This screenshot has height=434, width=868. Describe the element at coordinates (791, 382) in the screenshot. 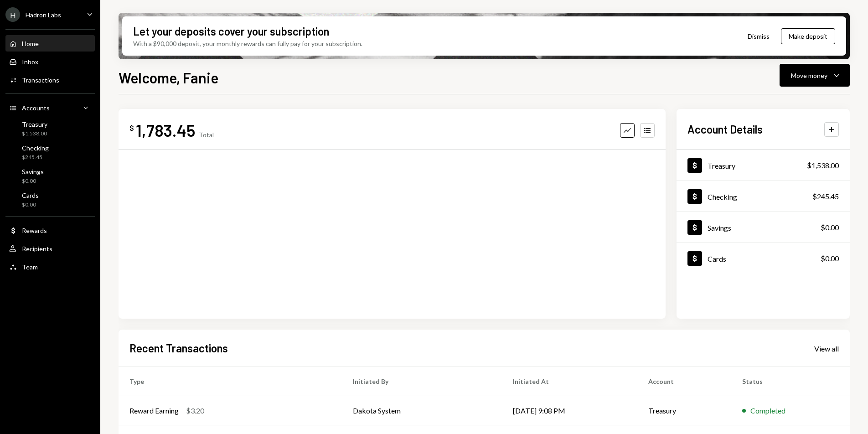

I see `th: Status` at that location.